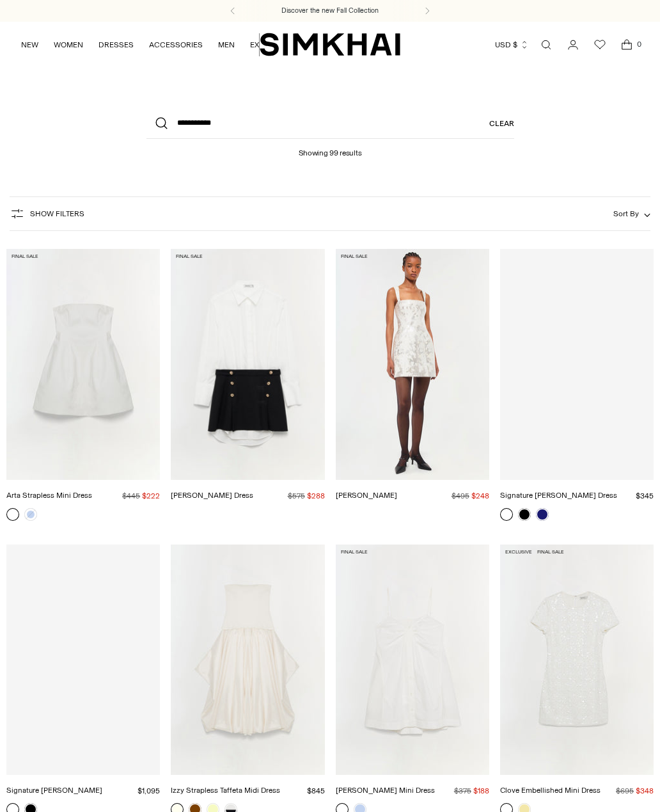 Image resolution: width=660 pixels, height=812 pixels. I want to click on s: $375, so click(463, 791).